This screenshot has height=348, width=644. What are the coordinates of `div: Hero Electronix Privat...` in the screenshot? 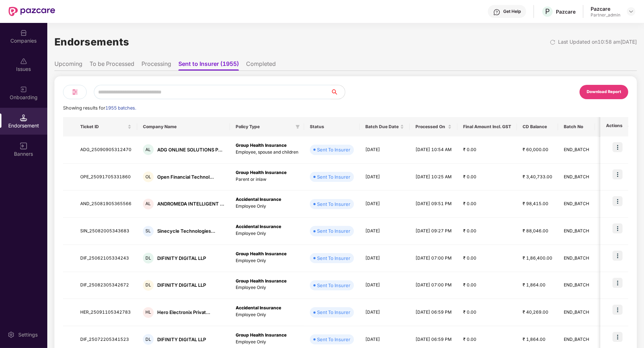 It's located at (184, 312).